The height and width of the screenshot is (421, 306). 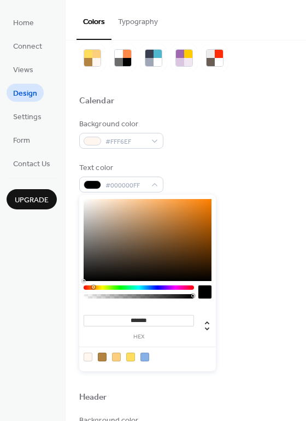 What do you see at coordinates (21, 139) in the screenshot?
I see `a: Form` at bounding box center [21, 139].